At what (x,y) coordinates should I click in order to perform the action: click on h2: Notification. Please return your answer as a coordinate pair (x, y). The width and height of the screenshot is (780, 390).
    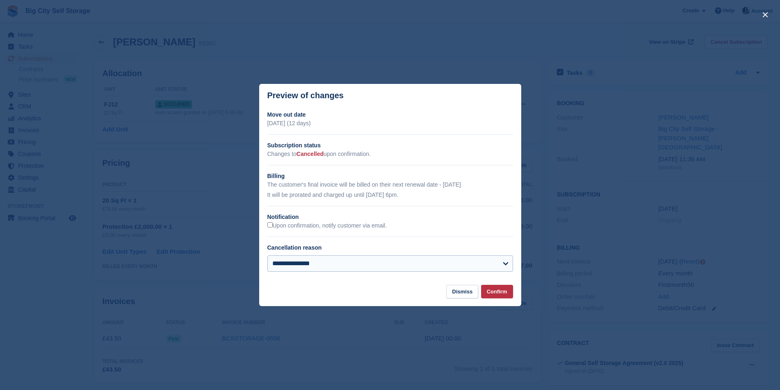
    Looking at the image, I should click on (390, 217).